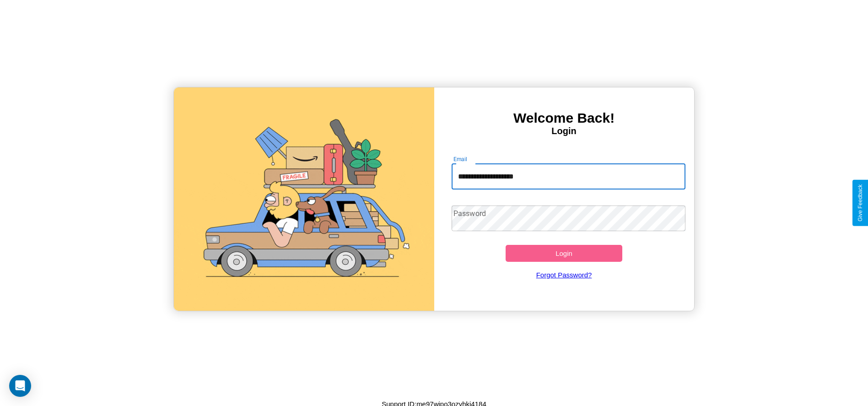 Image resolution: width=868 pixels, height=406 pixels. What do you see at coordinates (304, 199) in the screenshot?
I see `img: gif` at bounding box center [304, 199].